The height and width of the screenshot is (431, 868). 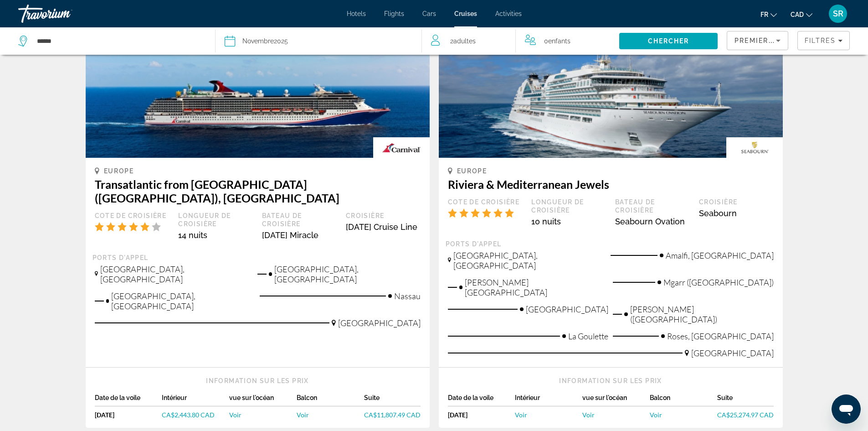 I want to click on div: Seabourn Ovation, so click(x=652, y=221).